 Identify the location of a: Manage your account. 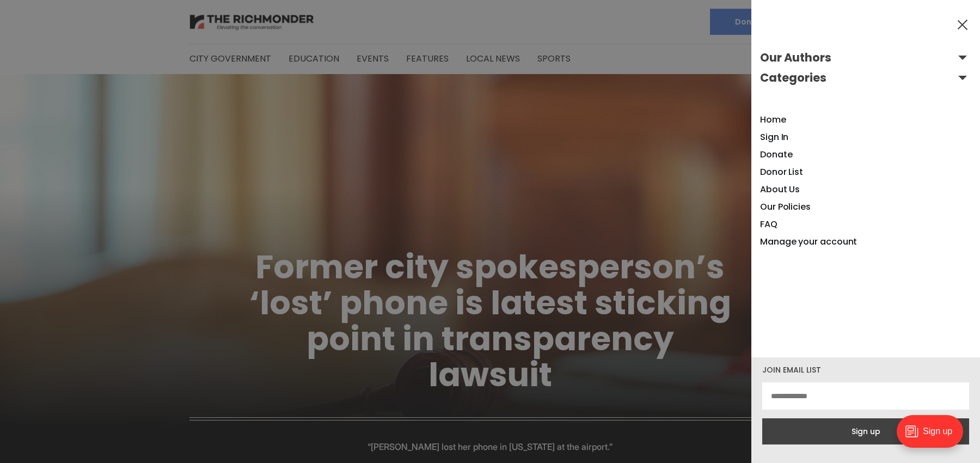
(808, 241).